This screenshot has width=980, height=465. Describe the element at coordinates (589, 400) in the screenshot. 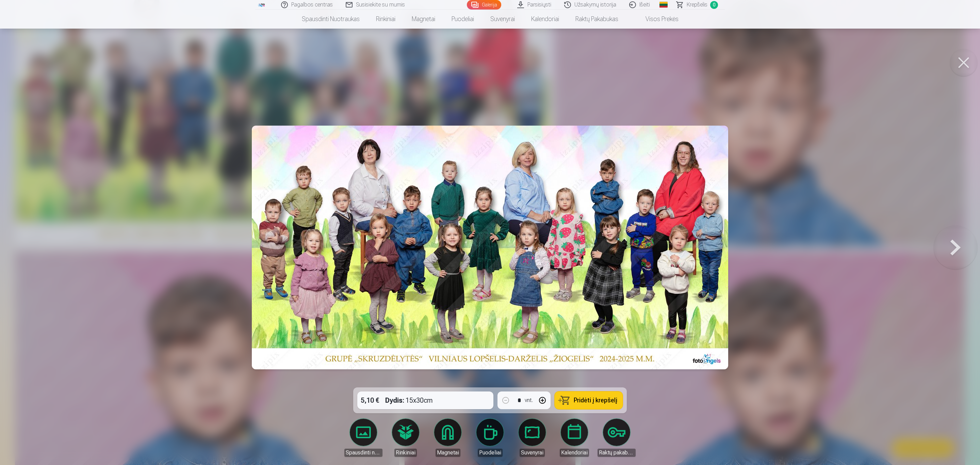

I see `button: Pridėti į krepšelį` at that location.